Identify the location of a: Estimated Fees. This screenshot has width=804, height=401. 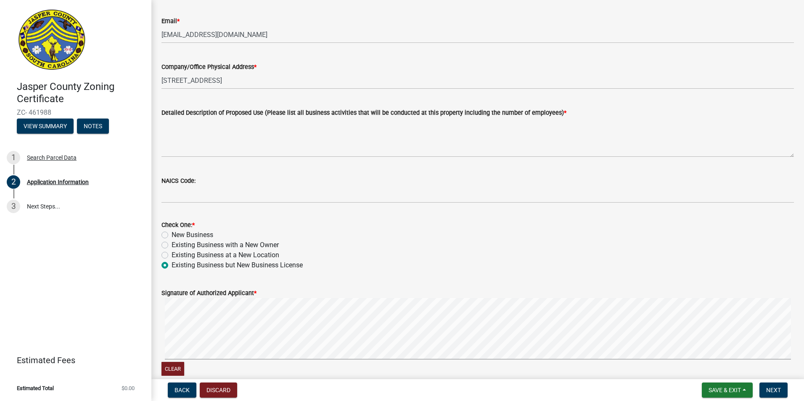
(72, 360).